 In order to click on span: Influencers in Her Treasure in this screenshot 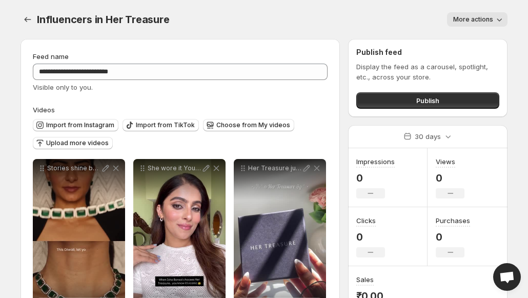, I will do `click(103, 19)`.